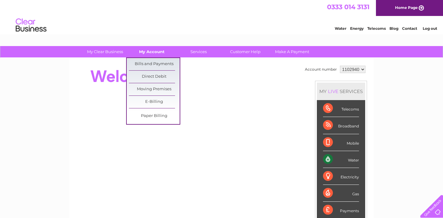 This screenshot has width=443, height=218. What do you see at coordinates (292, 52) in the screenshot?
I see `a: Make A Payment` at bounding box center [292, 52].